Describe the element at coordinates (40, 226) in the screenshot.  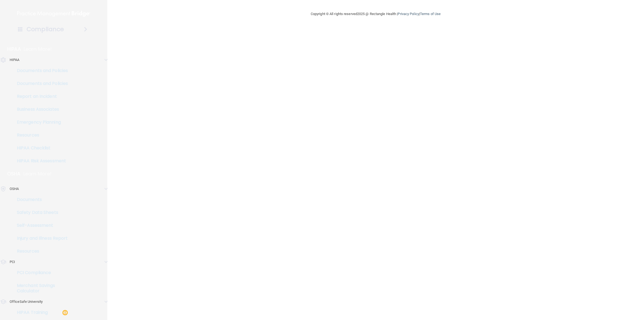
I see `p: Self-Assessment` at that location.